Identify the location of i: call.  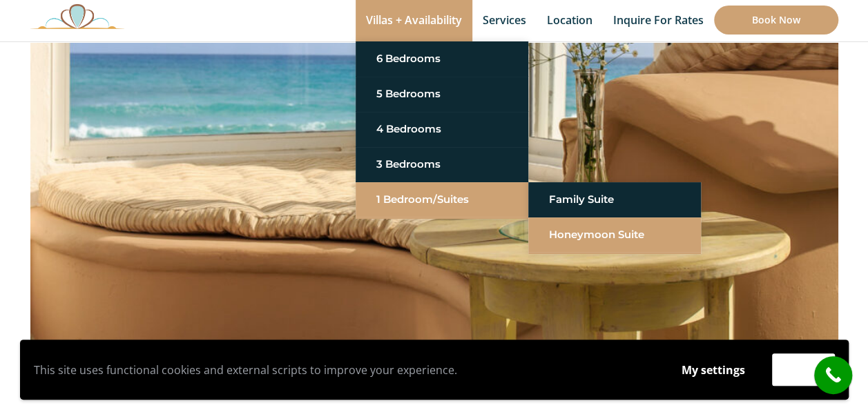
(834, 376).